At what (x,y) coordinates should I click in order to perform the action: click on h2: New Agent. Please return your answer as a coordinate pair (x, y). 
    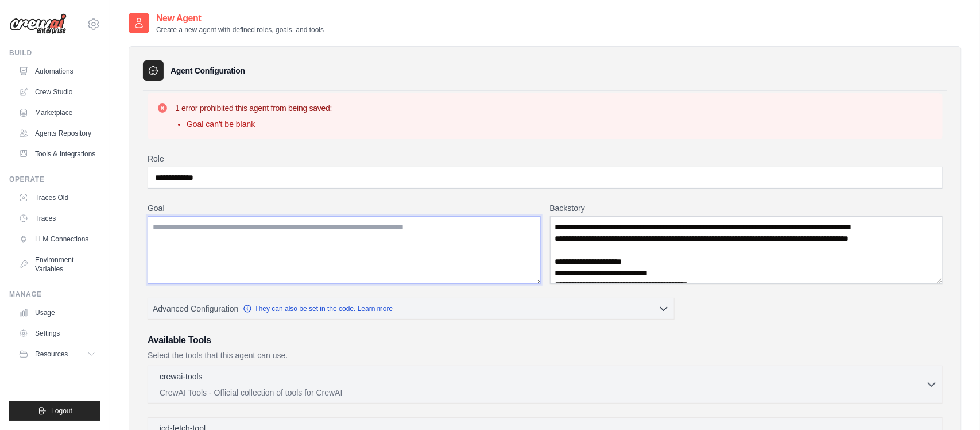
    Looking at the image, I should click on (240, 19).